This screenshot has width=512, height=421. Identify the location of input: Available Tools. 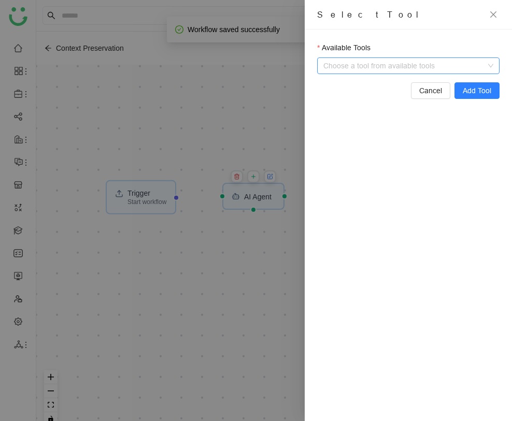
(409, 66).